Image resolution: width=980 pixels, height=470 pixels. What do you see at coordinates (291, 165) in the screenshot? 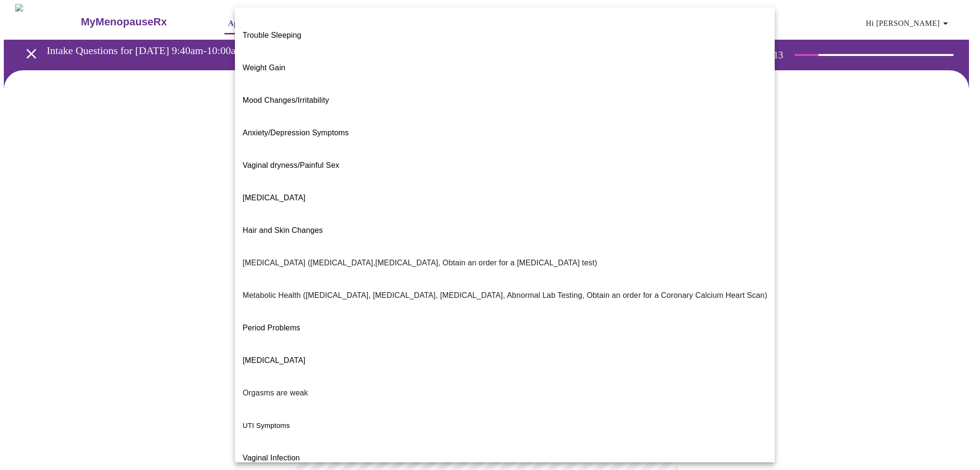
I see `span: Vaginal dryness/Painful Sex` at bounding box center [291, 165].